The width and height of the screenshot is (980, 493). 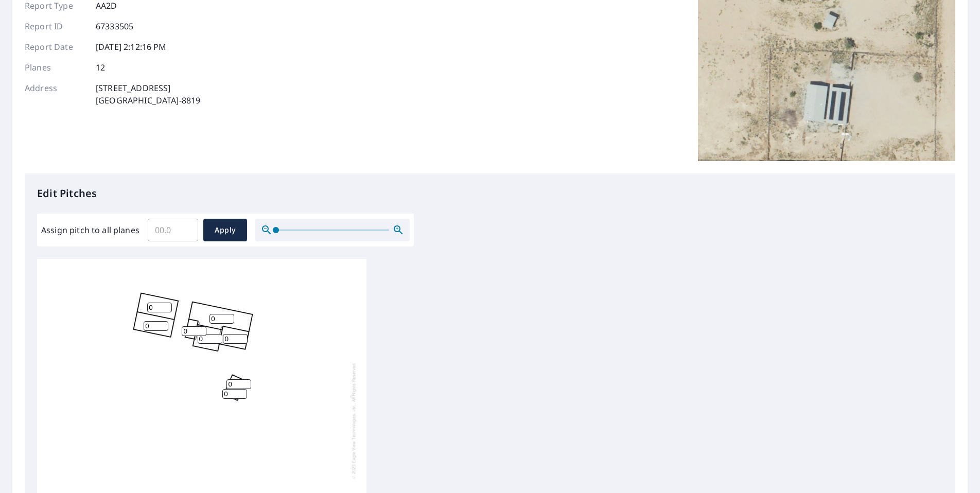 What do you see at coordinates (225, 230) in the screenshot?
I see `span: Apply` at bounding box center [225, 230].